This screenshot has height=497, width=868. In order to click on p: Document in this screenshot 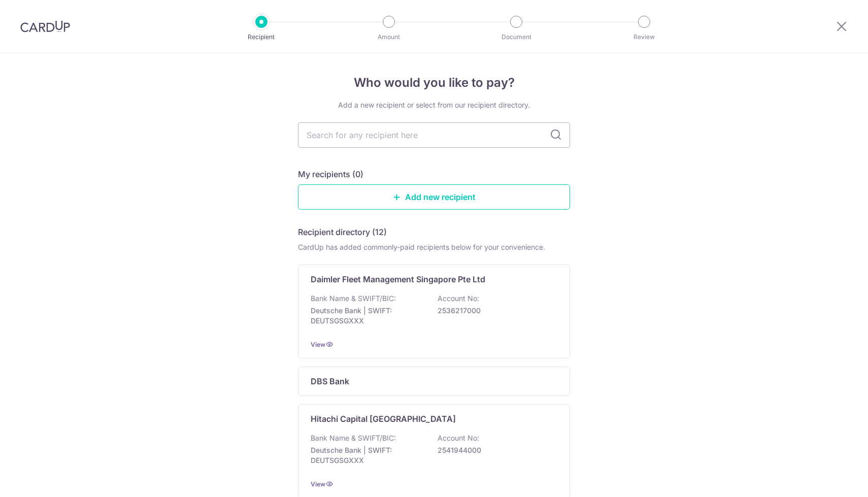, I will do `click(516, 37)`.